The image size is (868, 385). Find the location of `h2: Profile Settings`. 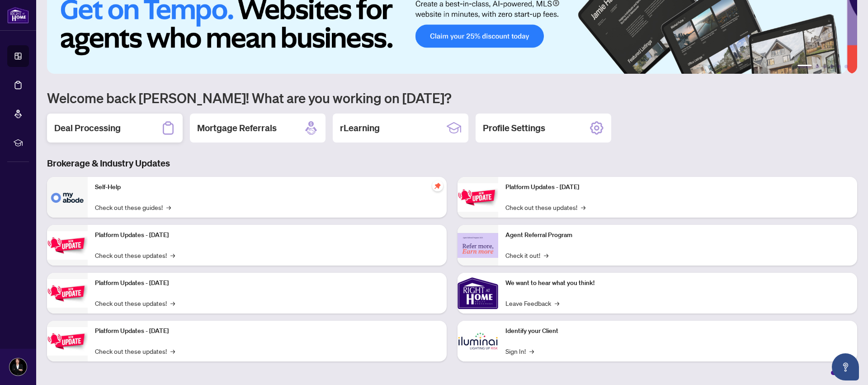

h2: Profile Settings is located at coordinates (514, 128).